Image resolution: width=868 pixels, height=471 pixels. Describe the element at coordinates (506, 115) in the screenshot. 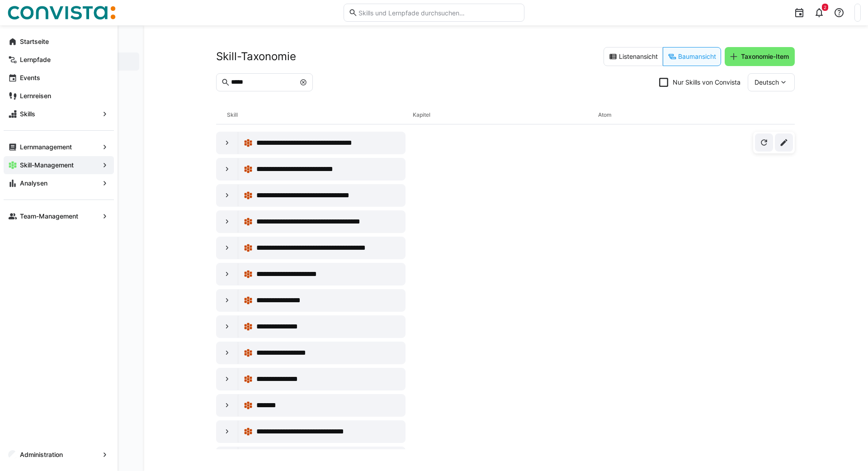

I see `div: Kapitel` at that location.